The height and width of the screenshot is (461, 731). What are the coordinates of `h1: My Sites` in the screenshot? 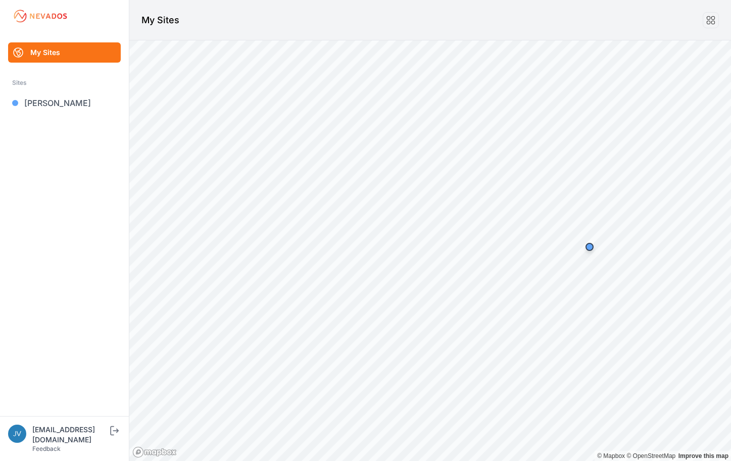 It's located at (160, 20).